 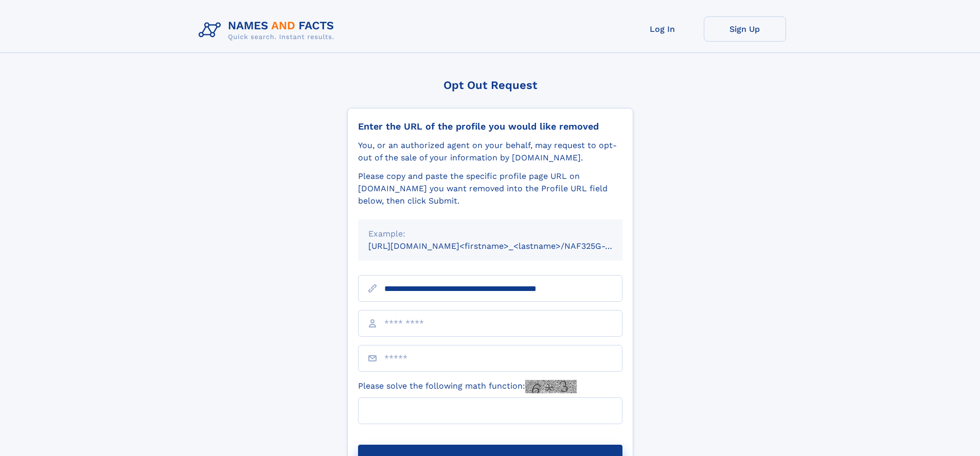 I want to click on div: You, or an authorized agent on your behalf, may request to opt-out of the sale of your informatio..., so click(x=490, y=152).